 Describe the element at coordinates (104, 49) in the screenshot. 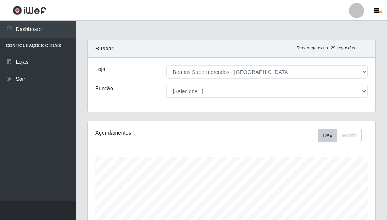

I see `strong: Buscar` at that location.